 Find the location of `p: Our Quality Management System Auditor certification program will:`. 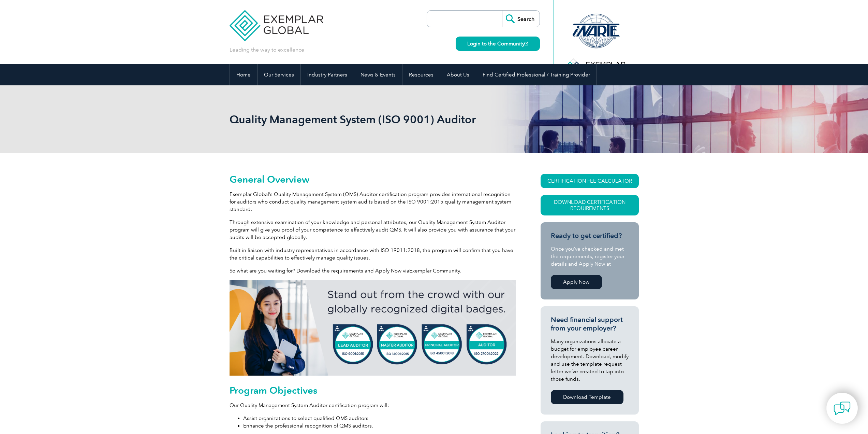

p: Our Quality Management System Auditor certification program will: is located at coordinates (373, 405).